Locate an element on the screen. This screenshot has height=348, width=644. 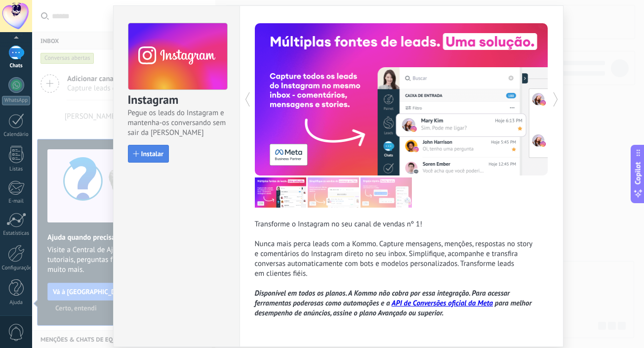
div: Chats is located at coordinates (16, 66).